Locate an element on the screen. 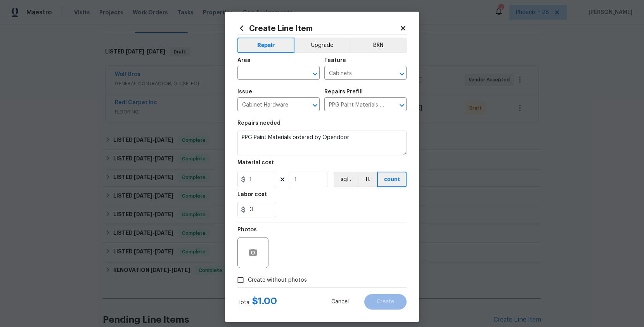  h5: Repairs Prefill is located at coordinates (343, 92).